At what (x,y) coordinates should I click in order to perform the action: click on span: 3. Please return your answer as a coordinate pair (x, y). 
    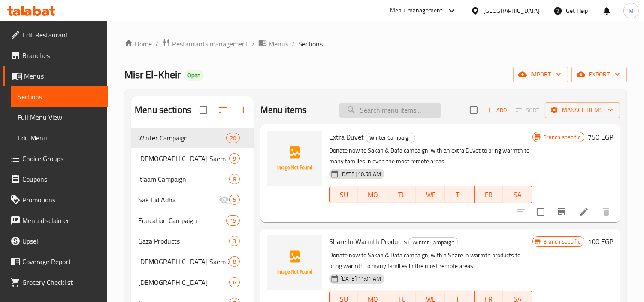
    Looking at the image, I should click on (234, 241).